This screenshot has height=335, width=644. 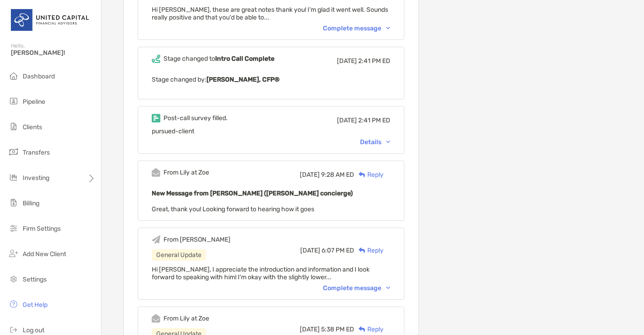 What do you see at coordinates (34, 102) in the screenshot?
I see `span: Pipeline` at bounding box center [34, 102].